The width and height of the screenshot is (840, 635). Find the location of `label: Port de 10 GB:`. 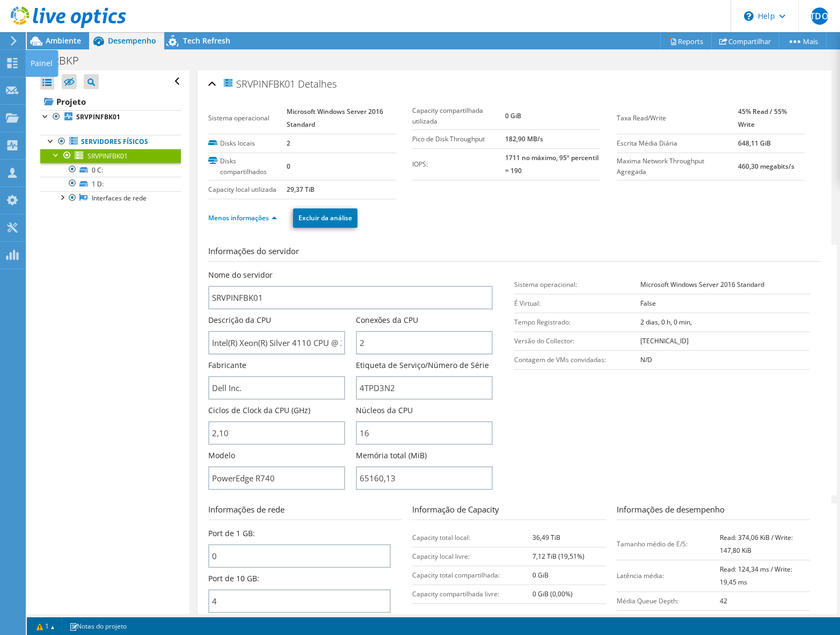

label: Port de 10 GB: is located at coordinates (233, 578).